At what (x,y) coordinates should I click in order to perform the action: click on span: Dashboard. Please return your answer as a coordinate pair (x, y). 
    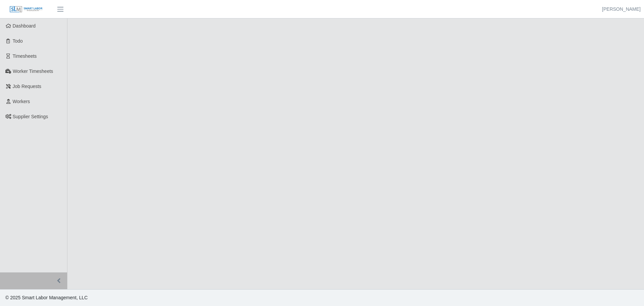
    Looking at the image, I should click on (24, 26).